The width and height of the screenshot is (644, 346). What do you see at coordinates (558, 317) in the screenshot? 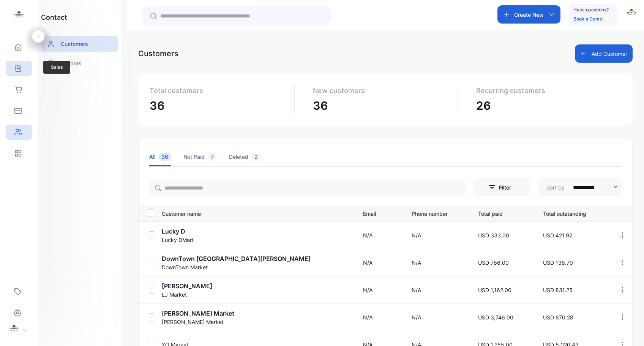
I see `span: USD 870.28` at bounding box center [558, 317].